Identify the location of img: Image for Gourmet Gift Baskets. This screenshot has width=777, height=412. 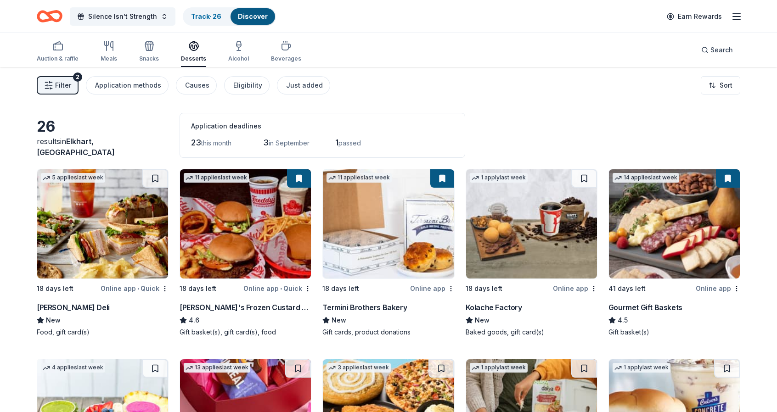
(674, 224).